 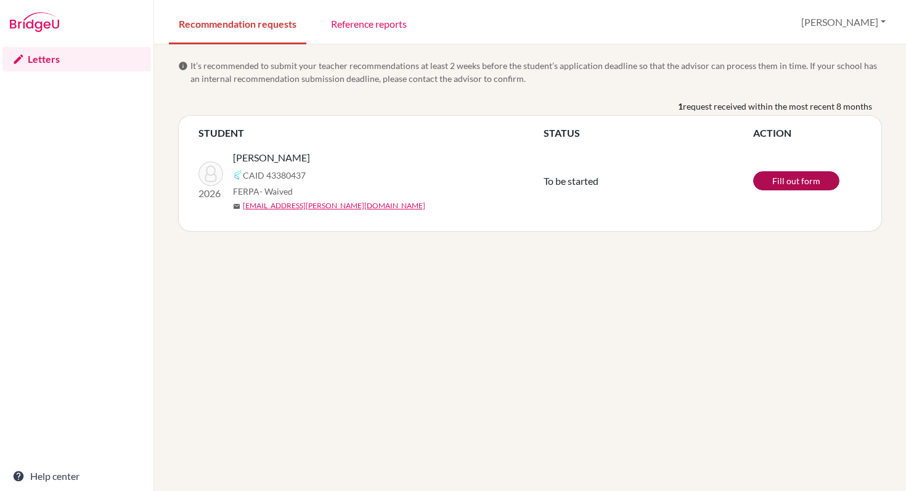 I want to click on p: 2026, so click(x=211, y=194).